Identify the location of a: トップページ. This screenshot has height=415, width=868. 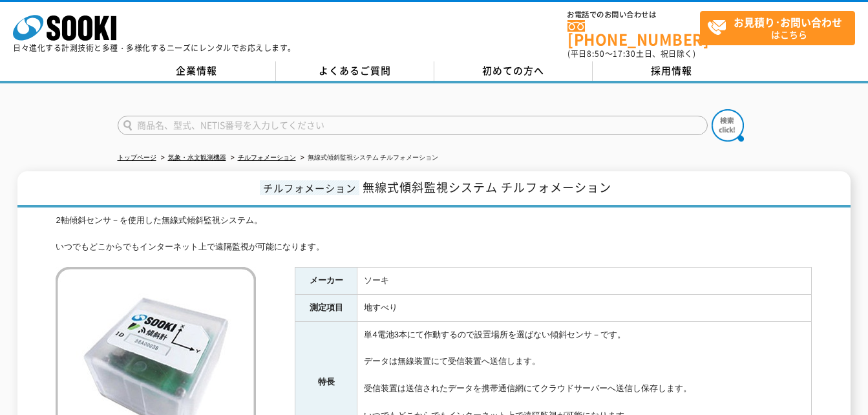
(137, 157).